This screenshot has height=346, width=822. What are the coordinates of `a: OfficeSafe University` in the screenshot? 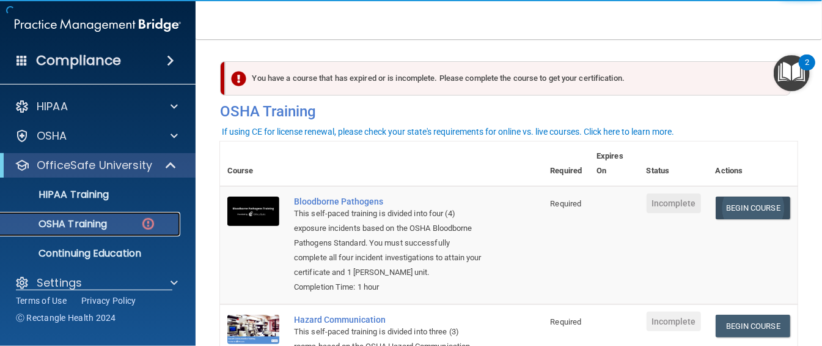 It's located at (96, 165).